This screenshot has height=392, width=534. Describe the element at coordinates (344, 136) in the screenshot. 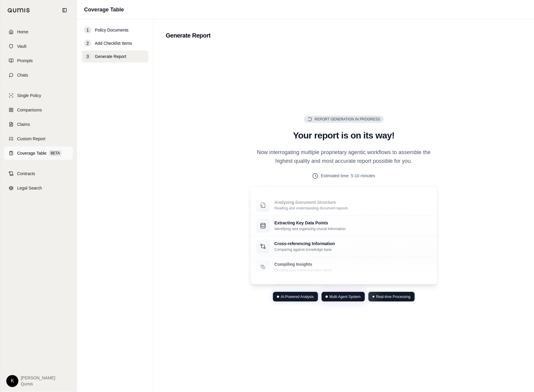

I see `h2: Your report is on its way!` at that location.